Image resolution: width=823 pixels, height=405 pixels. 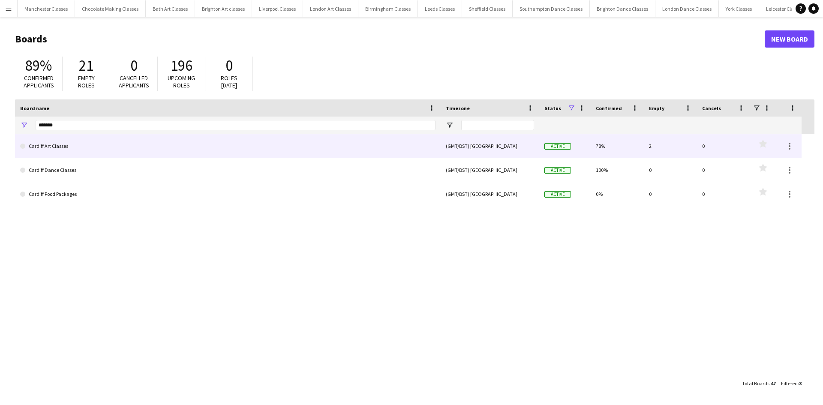 I want to click on button: Chocolate Making Classes, so click(x=110, y=9).